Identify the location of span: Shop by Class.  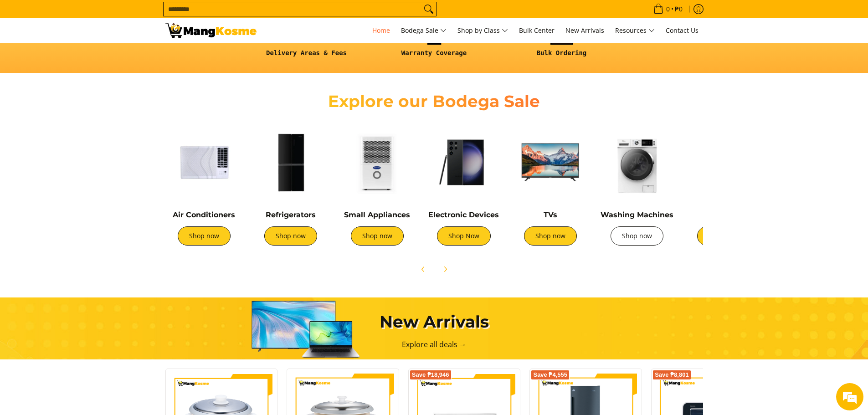
(482, 31).